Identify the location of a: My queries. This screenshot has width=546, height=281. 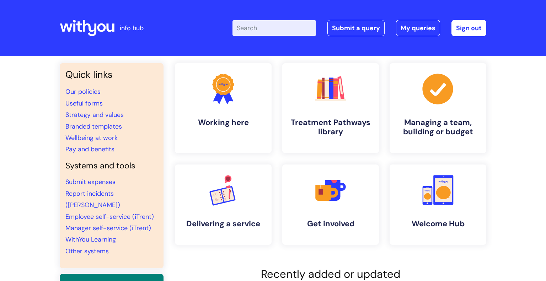
(418, 28).